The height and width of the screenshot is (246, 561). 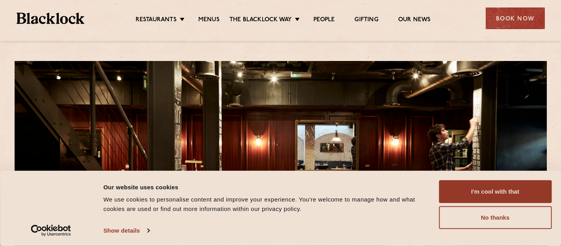 What do you see at coordinates (50, 18) in the screenshot?
I see `img: BL_Textured_Logo-footer-cropped.svg` at bounding box center [50, 18].